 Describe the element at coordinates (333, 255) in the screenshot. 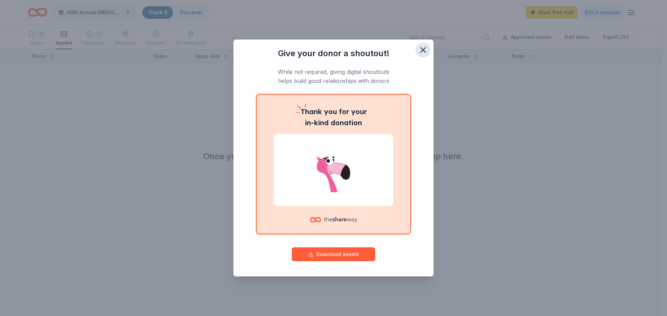

I see `button: Download assets` at that location.